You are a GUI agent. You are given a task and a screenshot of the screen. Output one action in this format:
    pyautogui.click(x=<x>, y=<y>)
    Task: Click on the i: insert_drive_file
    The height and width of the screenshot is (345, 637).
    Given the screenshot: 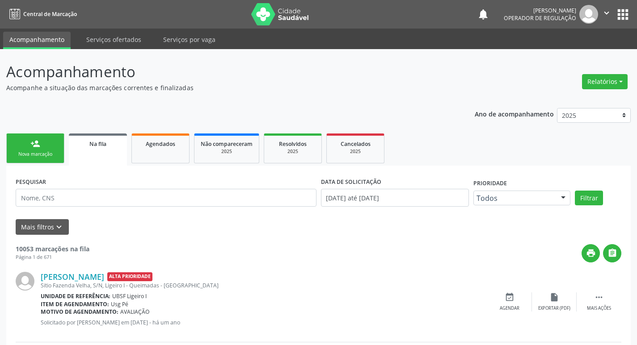 What is the action you would take?
    pyautogui.click(x=554, y=298)
    